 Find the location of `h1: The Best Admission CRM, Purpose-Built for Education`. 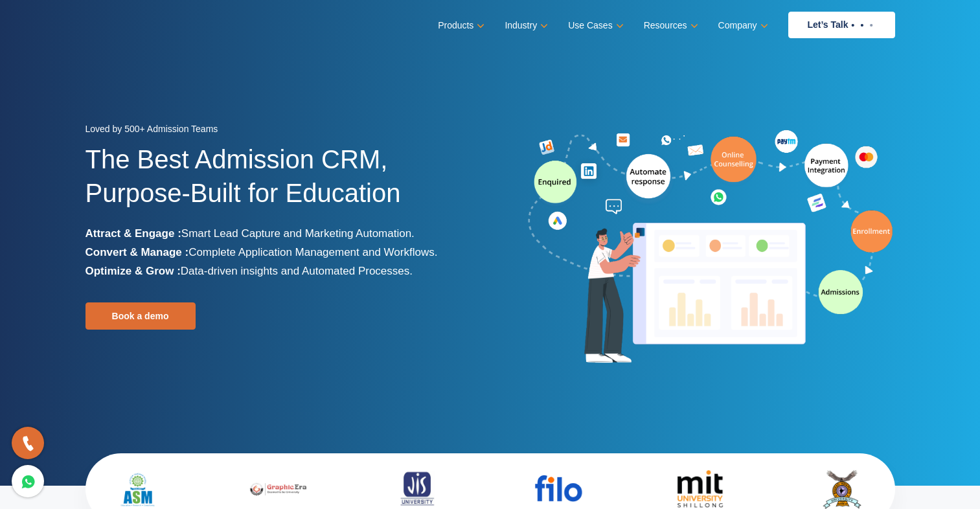

h1: The Best Admission CRM, Purpose-Built for Education is located at coordinates (283, 183).